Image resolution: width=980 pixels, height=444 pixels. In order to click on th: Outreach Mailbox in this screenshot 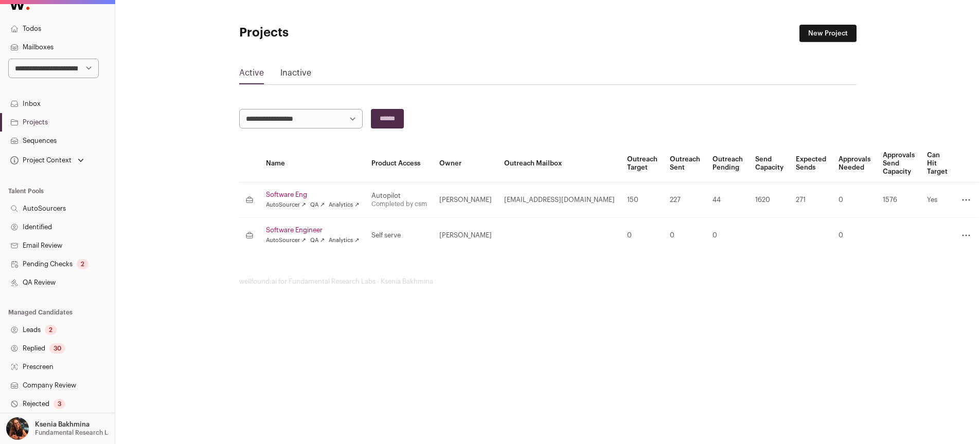, I will do `click(559, 163)`.